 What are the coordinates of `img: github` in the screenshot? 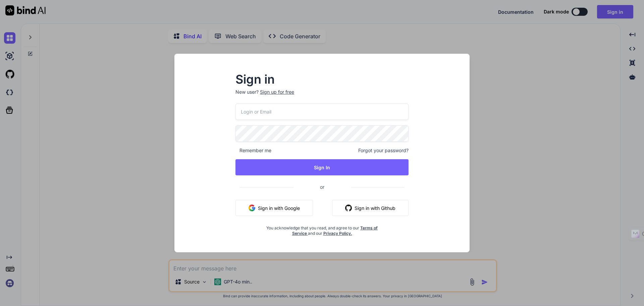 It's located at (349, 208).